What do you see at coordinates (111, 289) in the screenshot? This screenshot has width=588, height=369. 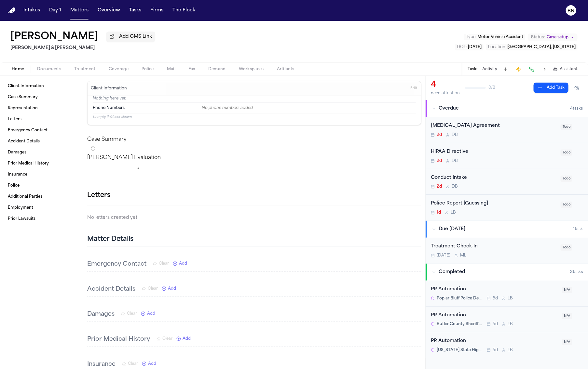 I see `h3: Accident Details` at bounding box center [111, 289].